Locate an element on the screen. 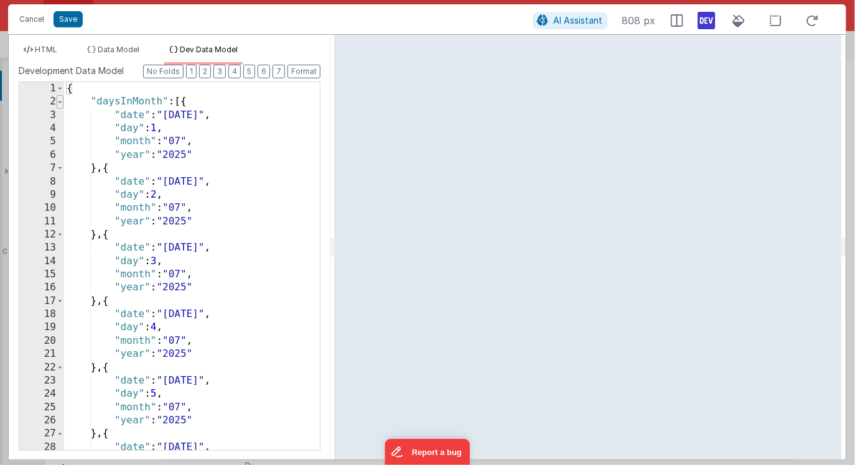 Image resolution: width=855 pixels, height=465 pixels. span: AI Assistant is located at coordinates (578, 20).